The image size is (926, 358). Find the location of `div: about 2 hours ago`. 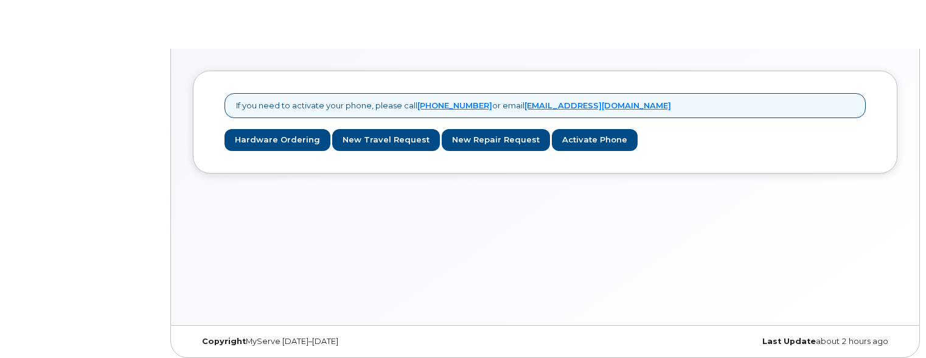

div: about 2 hours ago is located at coordinates (780, 341).